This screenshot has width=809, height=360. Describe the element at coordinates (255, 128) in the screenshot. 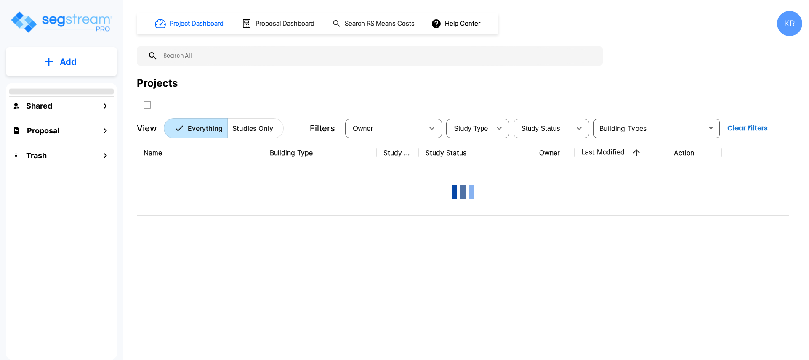

I see `button: Studies Only` at that location.